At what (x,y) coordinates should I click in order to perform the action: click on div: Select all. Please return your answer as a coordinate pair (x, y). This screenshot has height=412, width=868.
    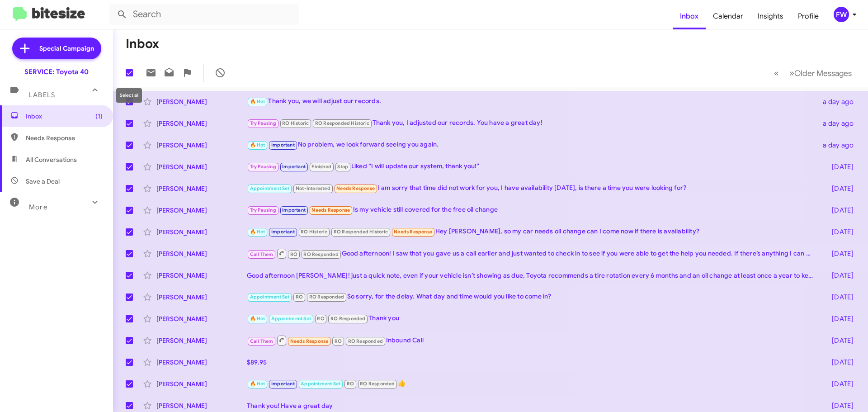
    Looking at the image, I should click on (129, 96).